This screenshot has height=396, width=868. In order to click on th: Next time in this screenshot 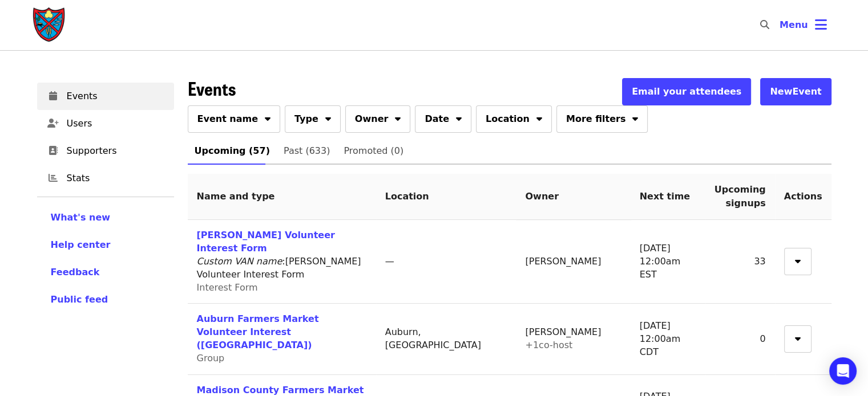, I will do `click(668, 197)`.